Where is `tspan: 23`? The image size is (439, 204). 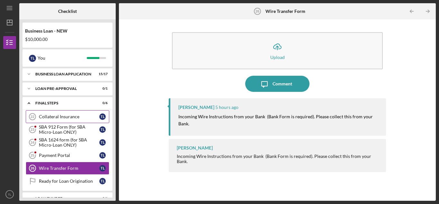
tspan: 23 is located at coordinates (32, 129).